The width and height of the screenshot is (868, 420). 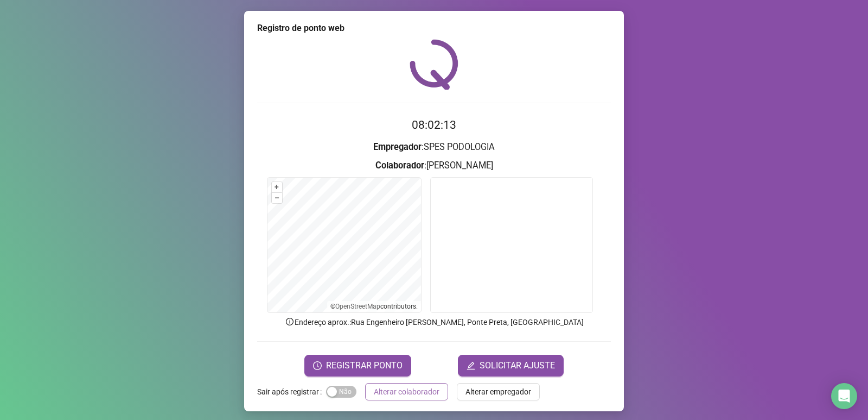 What do you see at coordinates (471, 365) in the screenshot?
I see `span: edit` at bounding box center [471, 365].